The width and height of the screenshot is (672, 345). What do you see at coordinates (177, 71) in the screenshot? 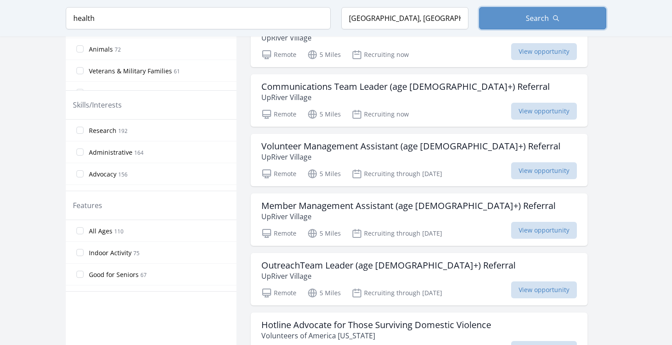
I see `span: 61` at bounding box center [177, 71].